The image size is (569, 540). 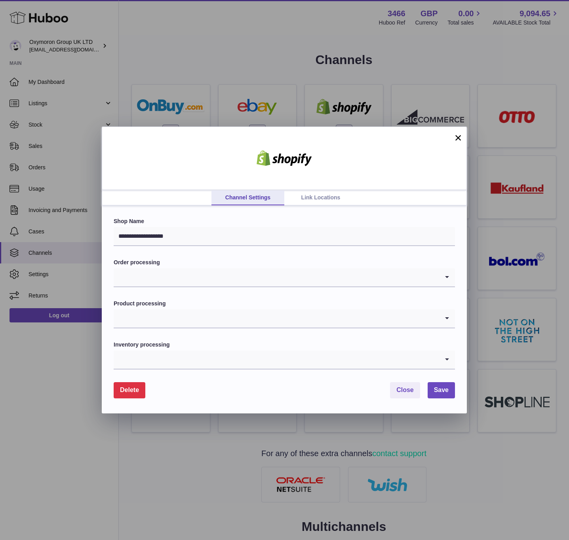 I want to click on span: Delete, so click(x=129, y=390).